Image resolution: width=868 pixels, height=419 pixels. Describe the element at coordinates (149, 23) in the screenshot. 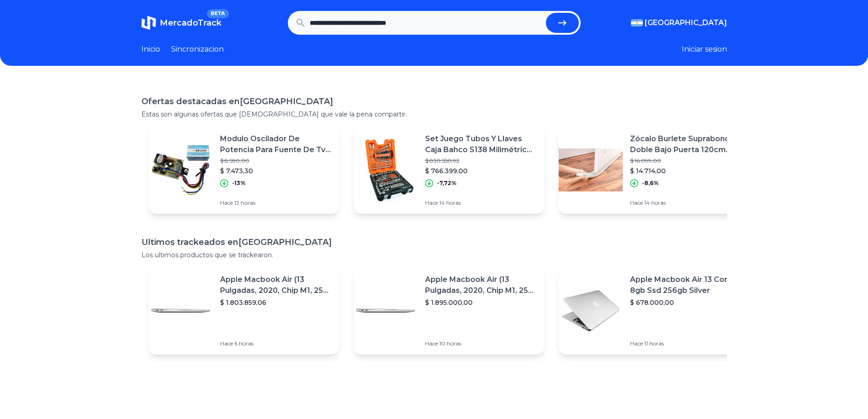

I see `img: MercadoTrack` at that location.